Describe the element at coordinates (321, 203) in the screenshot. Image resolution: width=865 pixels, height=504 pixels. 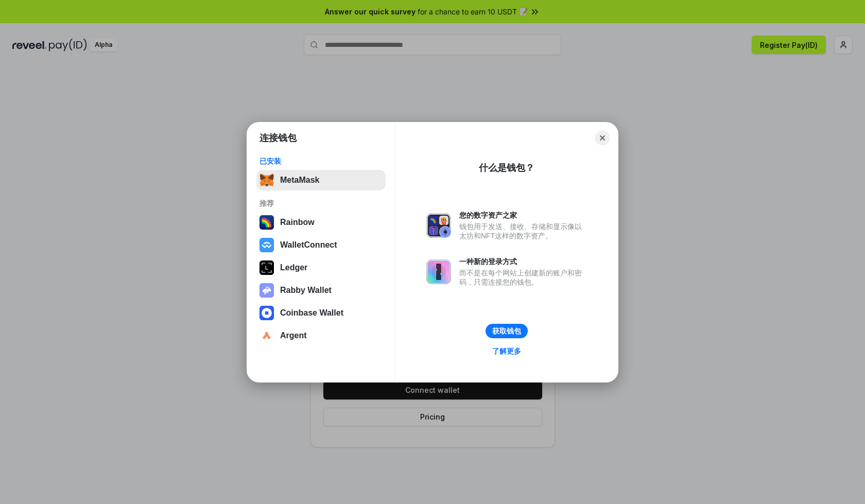
I see `div: 推荐` at that location.